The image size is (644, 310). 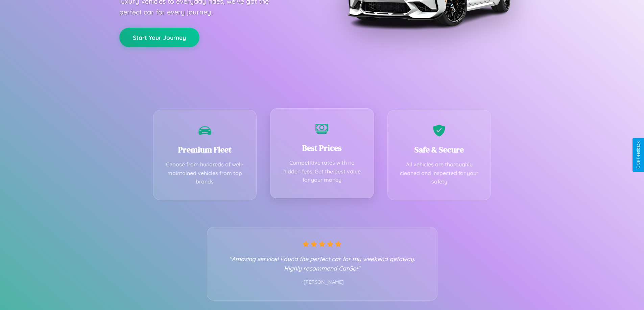 I want to click on p: All vehicles are thoroughly cleaned and inspected for your safety, so click(x=439, y=173).